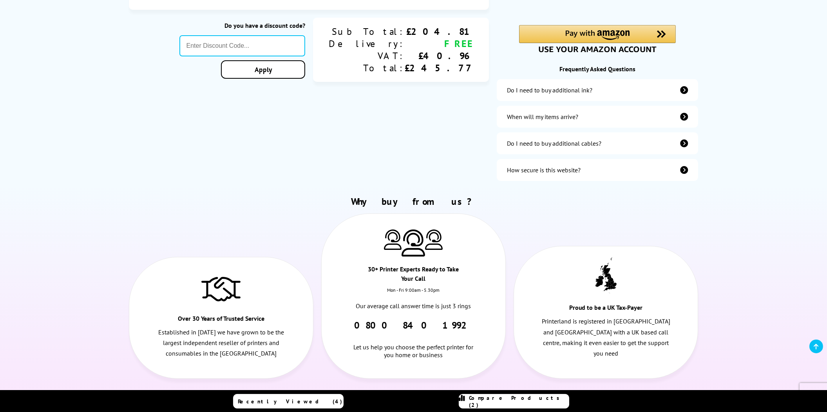 This screenshot has height=412, width=827. What do you see at coordinates (243, 25) in the screenshot?
I see `div: Do you have a discount code?` at bounding box center [243, 25].